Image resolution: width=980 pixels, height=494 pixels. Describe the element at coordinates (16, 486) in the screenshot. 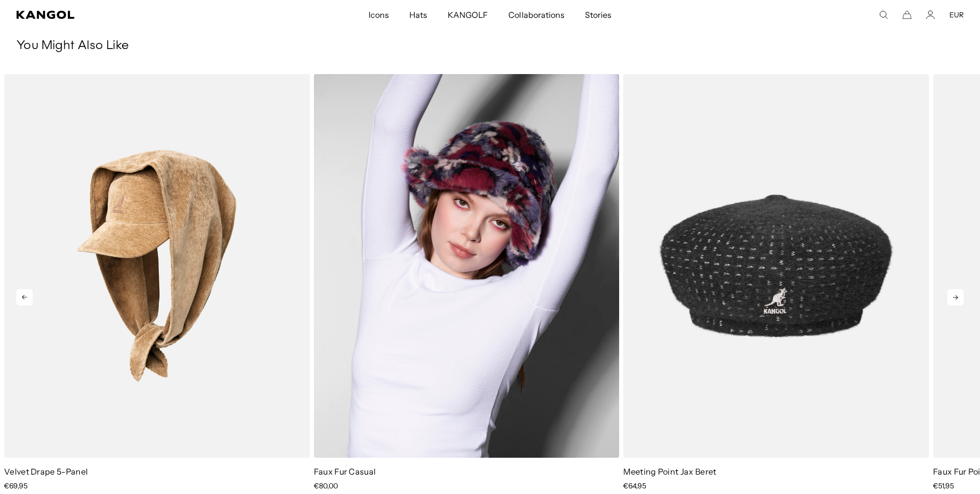

I see `span: €69,95` at that location.